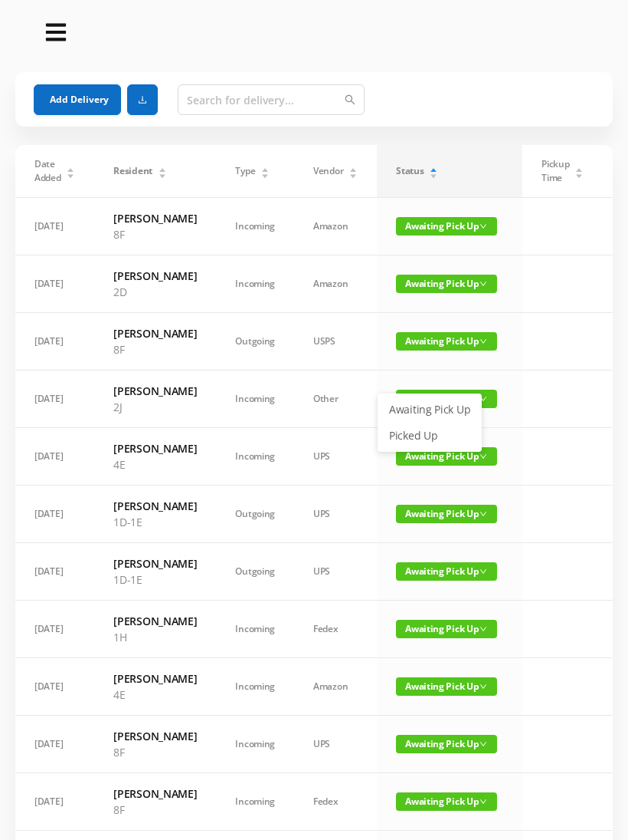 This screenshot has width=628, height=840. What do you see at coordinates (271, 99) in the screenshot?
I see `input: Search for delivery...` at bounding box center [271, 99].